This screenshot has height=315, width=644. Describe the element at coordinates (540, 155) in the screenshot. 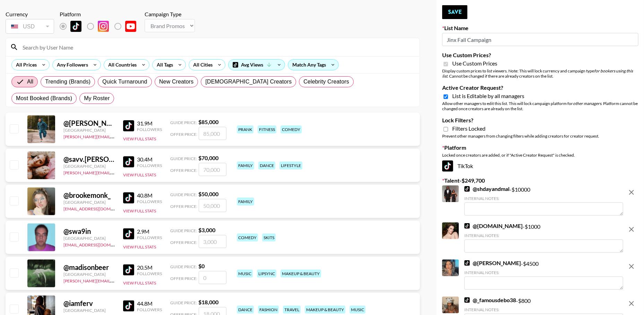

I see `div: Locked once creators are added, or if "Active Creator Request" is checked.` at that location.